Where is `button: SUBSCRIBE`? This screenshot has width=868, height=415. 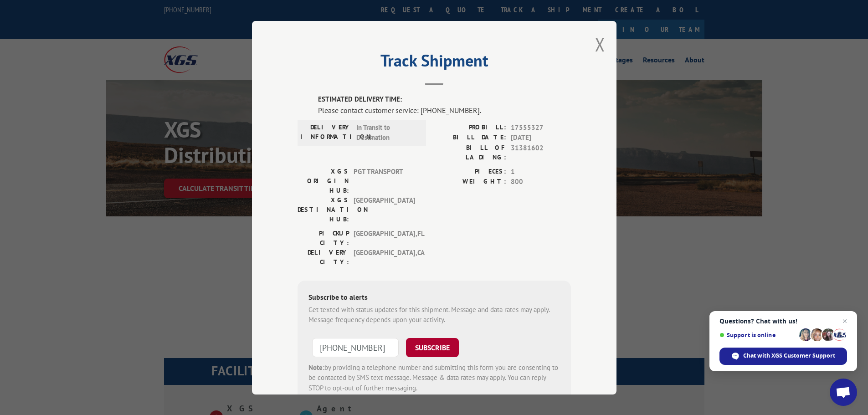 button: SUBSCRIBE is located at coordinates (432, 347).